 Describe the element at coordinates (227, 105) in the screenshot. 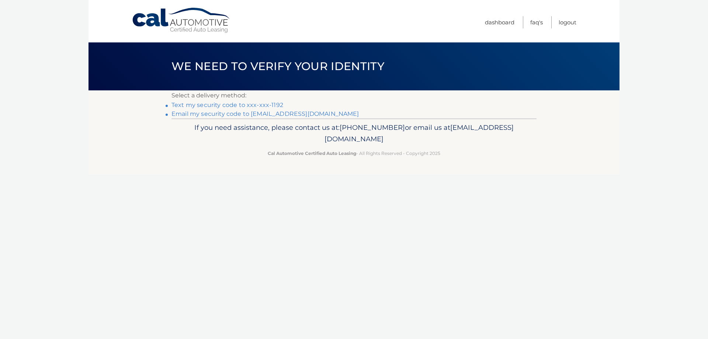

I see `a: Text my security code to xxx-xxx-1192` at that location.